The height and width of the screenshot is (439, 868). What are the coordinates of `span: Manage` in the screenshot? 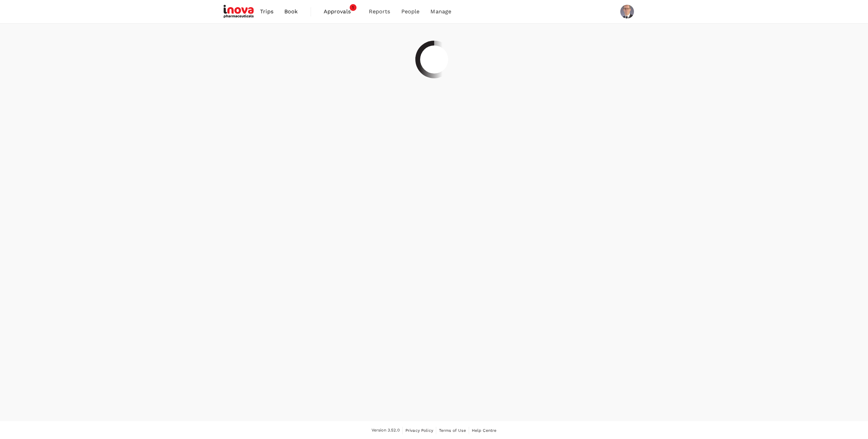 It's located at (440, 12).